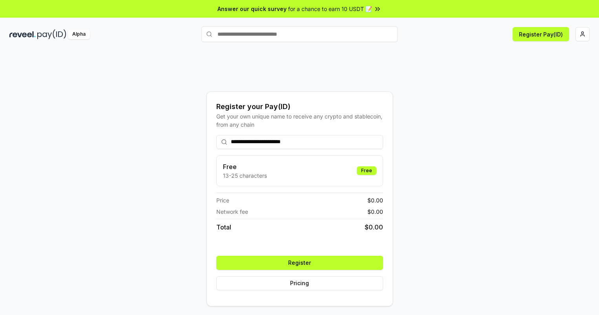 The height and width of the screenshot is (315, 599). Describe the element at coordinates (541, 34) in the screenshot. I see `button: Register Pay(ID)` at that location.